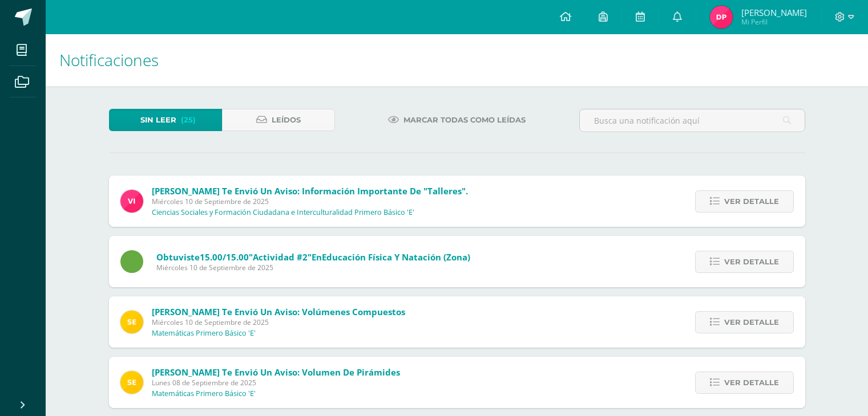 The width and height of the screenshot is (868, 416). What do you see at coordinates (188, 119) in the screenshot?
I see `span: (25)` at bounding box center [188, 119].